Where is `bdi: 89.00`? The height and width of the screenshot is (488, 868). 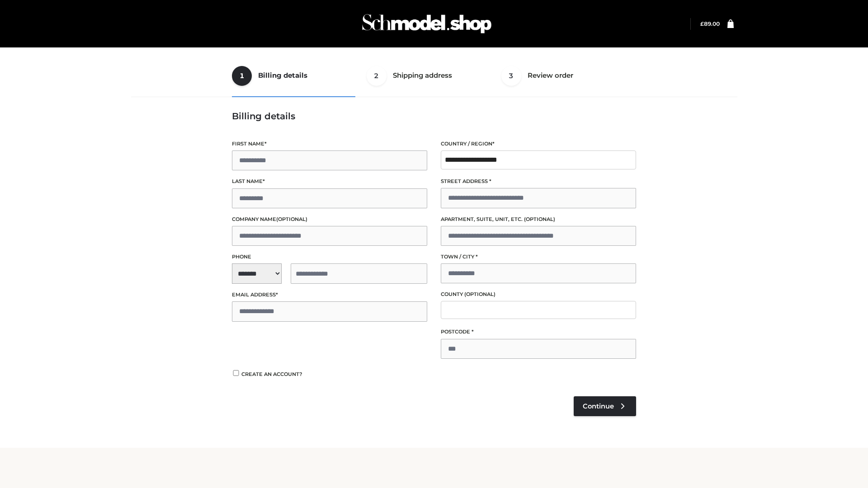 bdi: 89.00 is located at coordinates (709, 23).